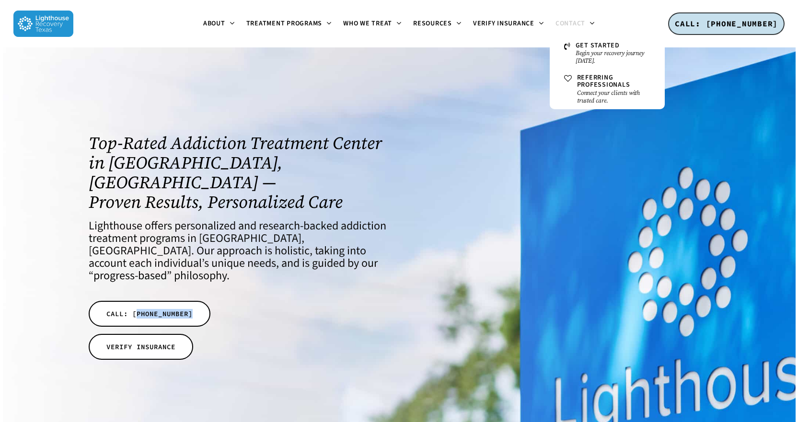 This screenshot has width=798, height=422. What do you see at coordinates (289, 24) in the screenshot?
I see `a: Treatment Programs` at bounding box center [289, 24].